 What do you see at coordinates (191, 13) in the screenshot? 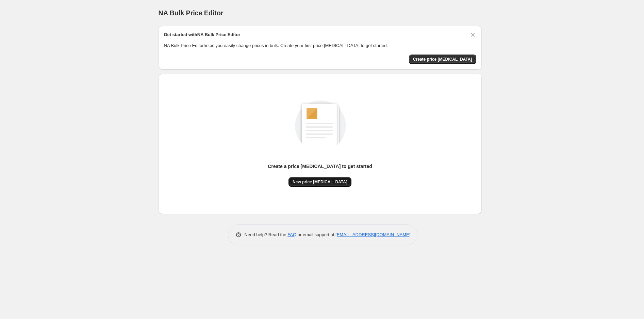
I see `span: NA Bulk Price Editor` at bounding box center [191, 13].